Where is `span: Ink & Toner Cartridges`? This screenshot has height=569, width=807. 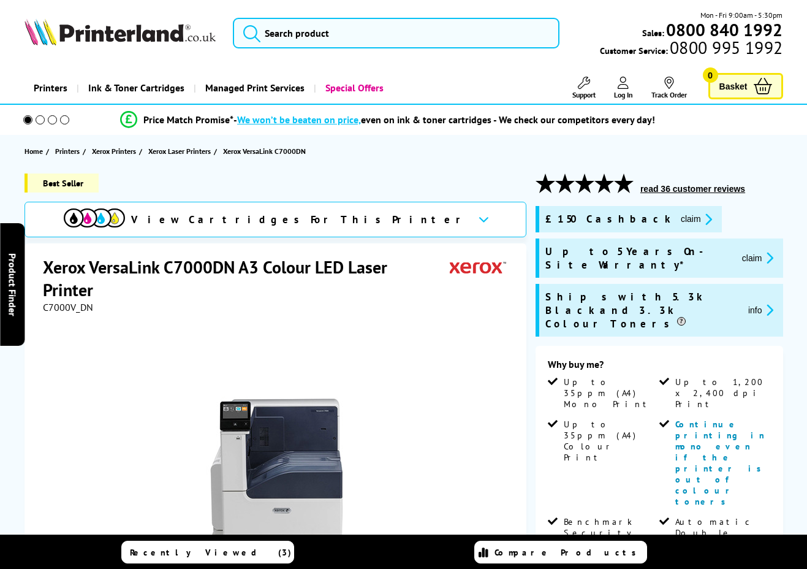
span: Ink & Toner Cartridges is located at coordinates (136, 88).